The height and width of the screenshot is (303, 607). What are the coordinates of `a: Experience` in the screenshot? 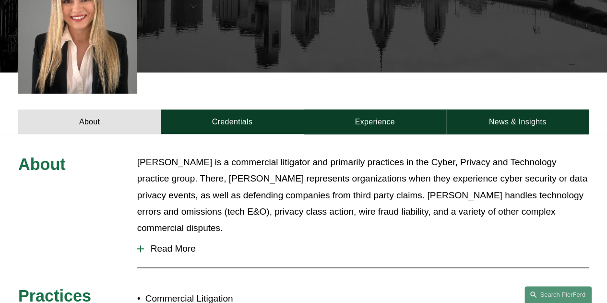 It's located at (375, 121).